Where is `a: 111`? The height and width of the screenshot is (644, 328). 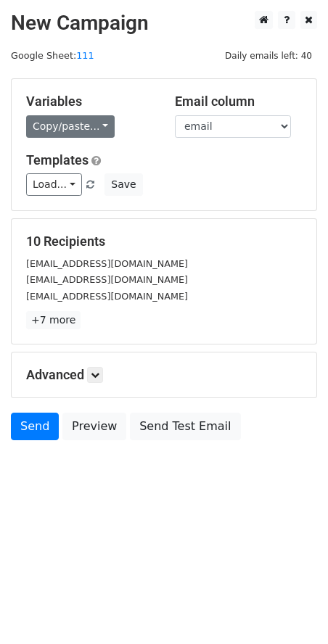 a: 111 is located at coordinates (85, 55).